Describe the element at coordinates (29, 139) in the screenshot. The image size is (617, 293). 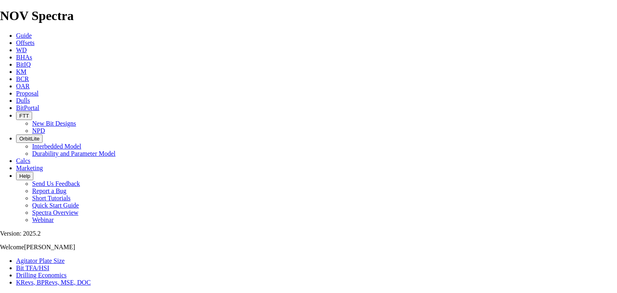
I see `span: OrbitLite` at that location.